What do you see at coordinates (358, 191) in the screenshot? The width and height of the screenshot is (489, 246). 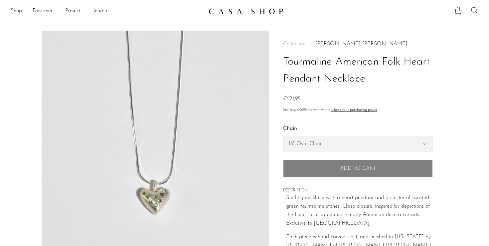 I see `span: DESCRIPTION` at bounding box center [358, 191].